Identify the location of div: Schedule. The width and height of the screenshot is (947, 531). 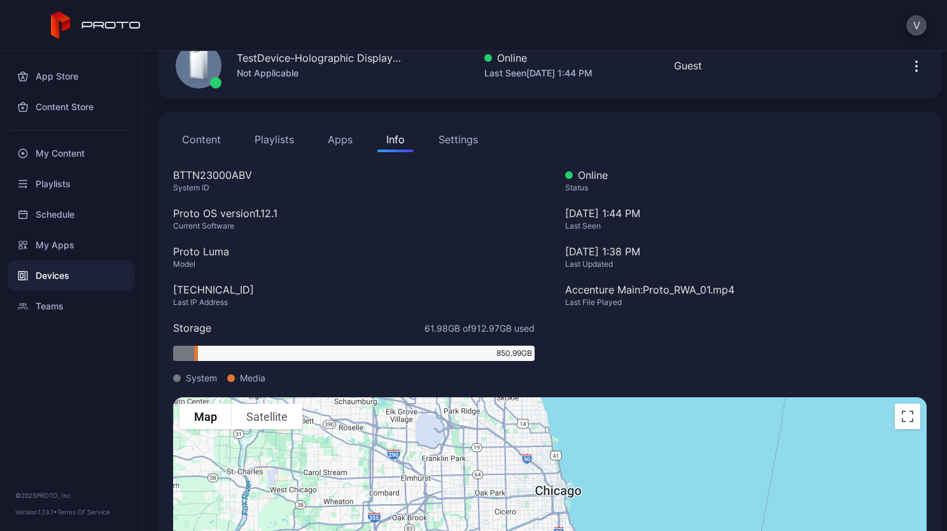
(71, 214).